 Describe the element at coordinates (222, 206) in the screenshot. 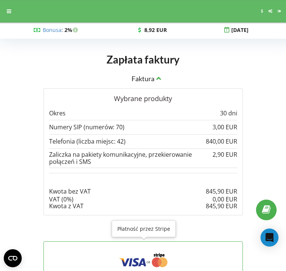

I see `div: 845,90 EUR` at that location.